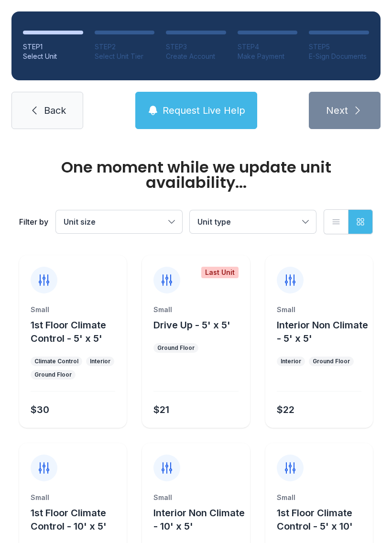  I want to click on button: Unit size, so click(119, 222).